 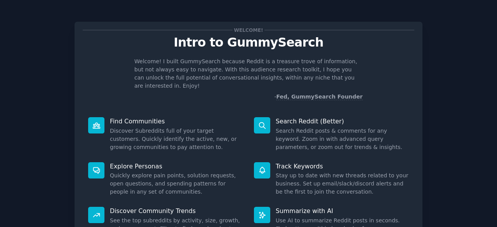 I want to click on dd: Quickly explore pain points, solution requests, open questions, and spending patterns for people ..., so click(x=176, y=184).